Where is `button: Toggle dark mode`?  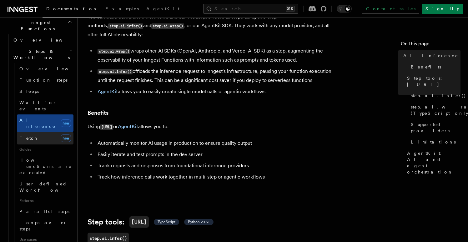 button: Toggle dark mode is located at coordinates (344, 9).